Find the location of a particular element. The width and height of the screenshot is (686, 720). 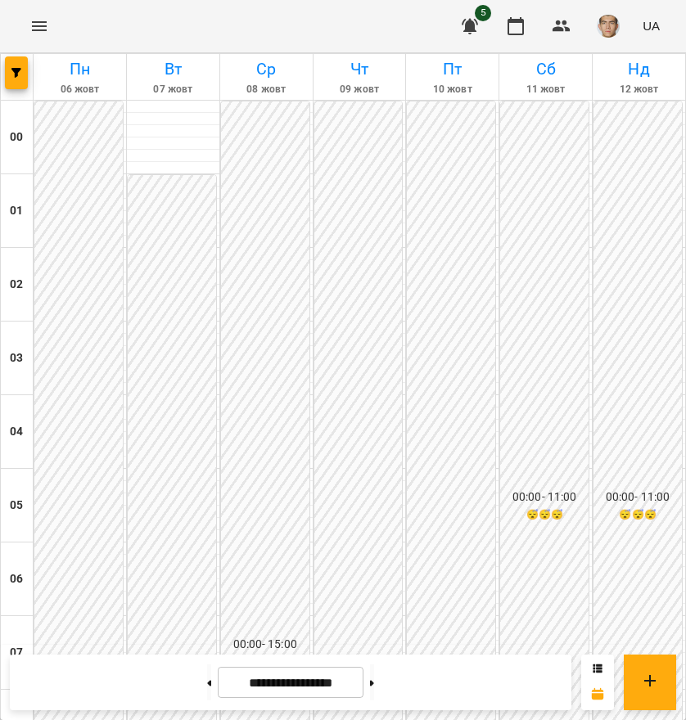

h6: 04 is located at coordinates (16, 432).